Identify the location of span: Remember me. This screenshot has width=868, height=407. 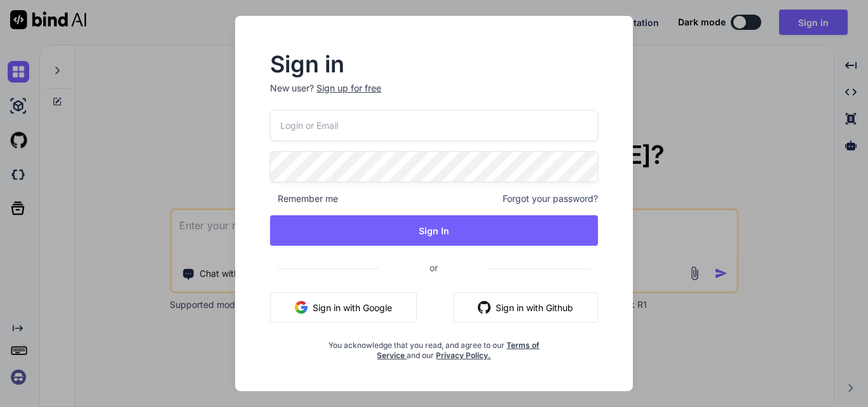
(304, 198).